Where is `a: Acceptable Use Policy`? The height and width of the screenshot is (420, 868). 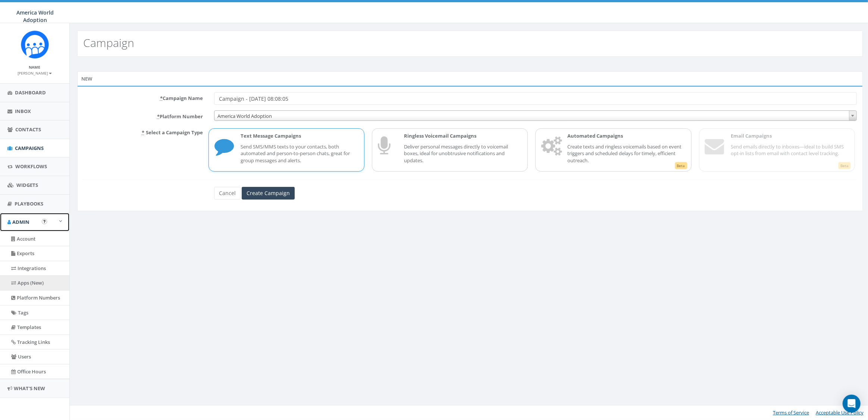 a: Acceptable Use Policy is located at coordinates (840, 412).